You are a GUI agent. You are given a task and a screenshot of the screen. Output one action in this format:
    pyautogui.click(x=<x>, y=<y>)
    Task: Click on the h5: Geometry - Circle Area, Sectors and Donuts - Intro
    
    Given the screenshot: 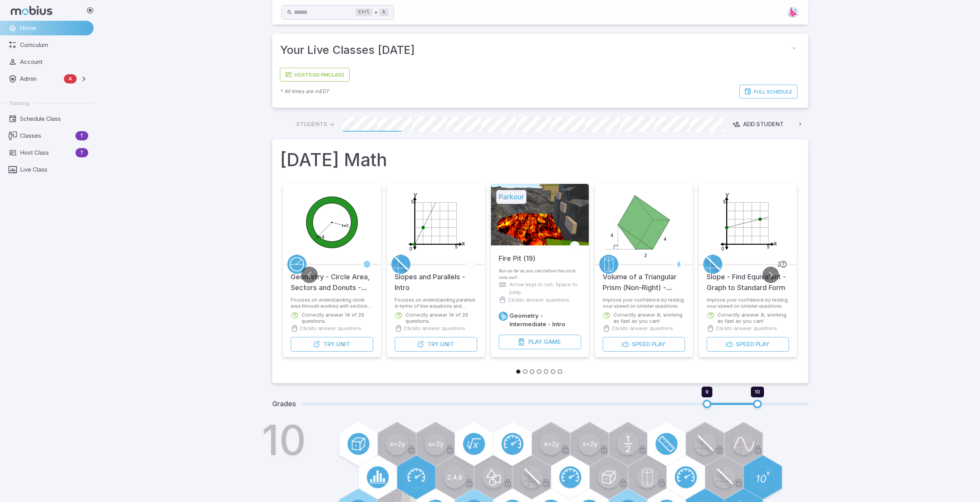 What is the action you would take?
    pyautogui.click(x=332, y=279)
    